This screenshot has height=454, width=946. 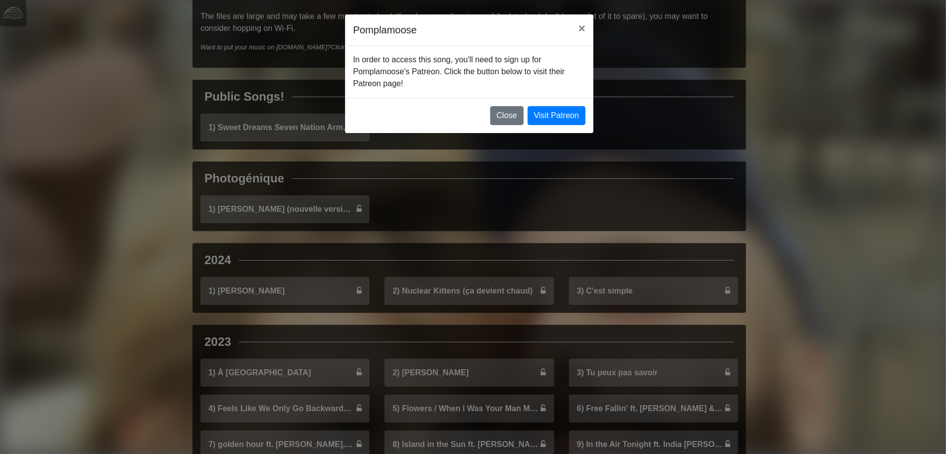 What do you see at coordinates (557, 116) in the screenshot?
I see `a: Visit Patreon` at bounding box center [557, 116].